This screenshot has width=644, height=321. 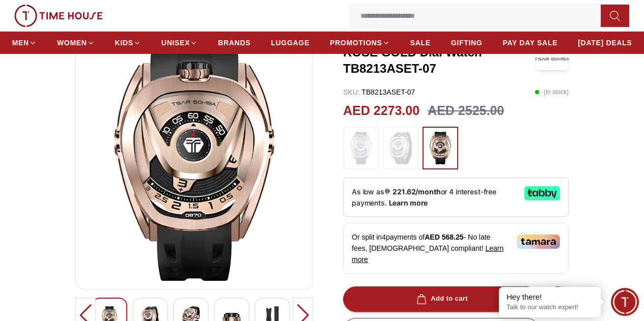 I want to click on span: WOMEN, so click(x=72, y=43).